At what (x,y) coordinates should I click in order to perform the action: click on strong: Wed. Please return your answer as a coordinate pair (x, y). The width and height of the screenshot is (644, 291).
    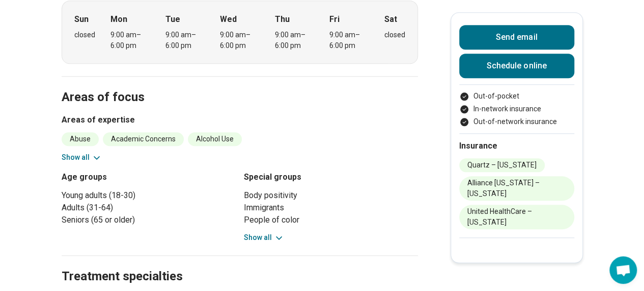
    Looking at the image, I should click on (228, 20).